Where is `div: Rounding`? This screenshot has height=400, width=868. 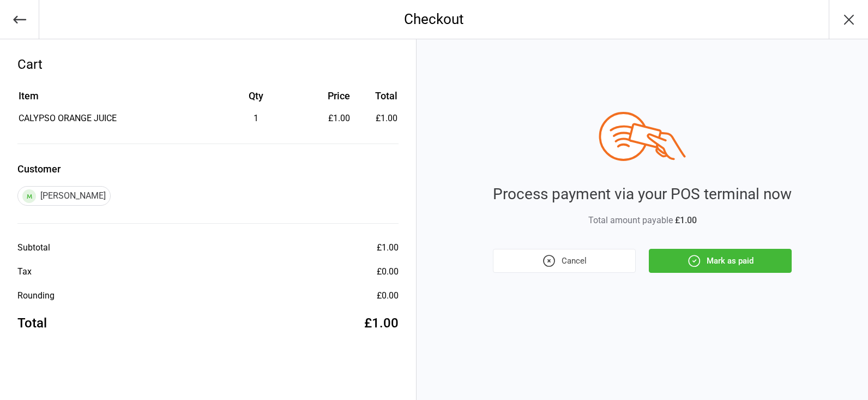
div: Rounding is located at coordinates (36, 296).